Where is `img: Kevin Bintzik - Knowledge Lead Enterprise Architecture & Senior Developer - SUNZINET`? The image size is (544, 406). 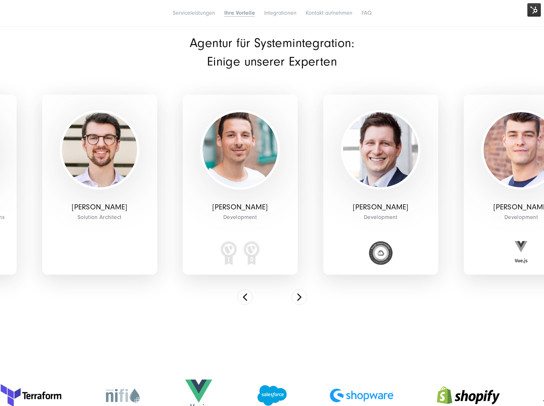 img: Kevin Bintzik - Knowledge Lead Enterprise Architecture & Senior Developer - SUNZINET is located at coordinates (381, 150).